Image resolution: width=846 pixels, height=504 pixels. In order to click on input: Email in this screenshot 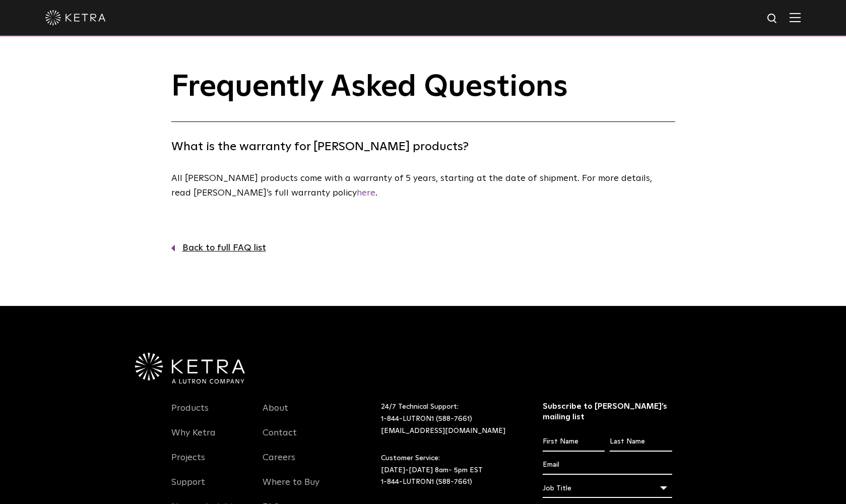, I will do `click(607, 465)`.